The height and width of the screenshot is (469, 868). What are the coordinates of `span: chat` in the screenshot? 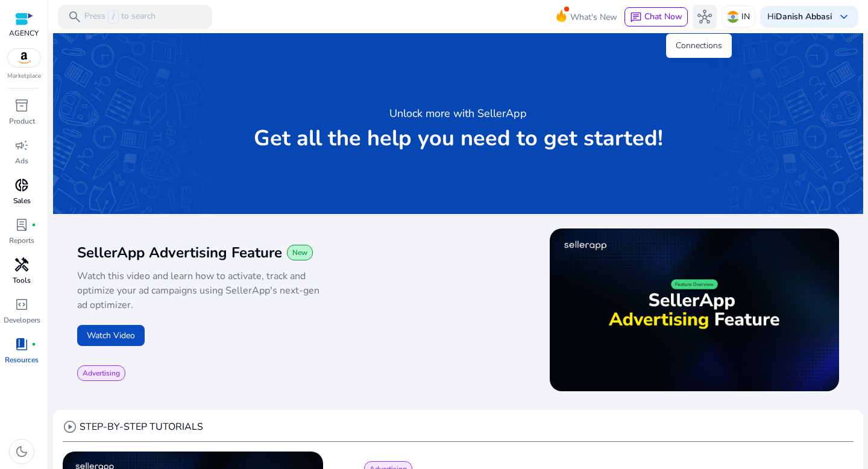 It's located at (636, 18).